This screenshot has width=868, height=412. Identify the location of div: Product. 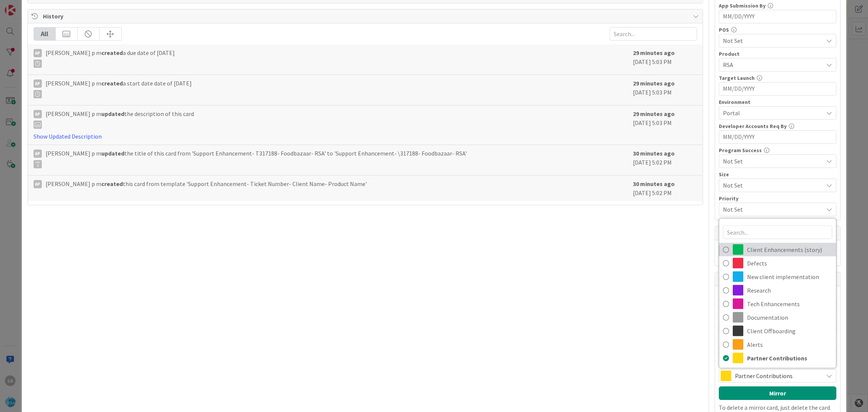
(778, 54).